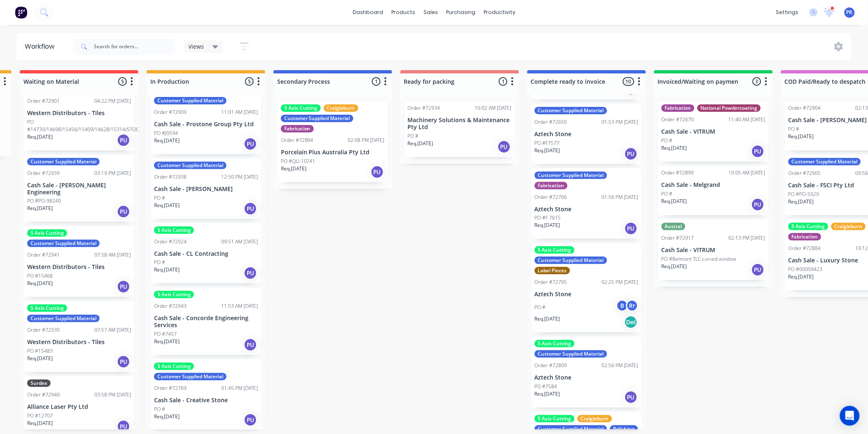 The height and width of the screenshot is (434, 868). I want to click on div: purchasing, so click(461, 12).